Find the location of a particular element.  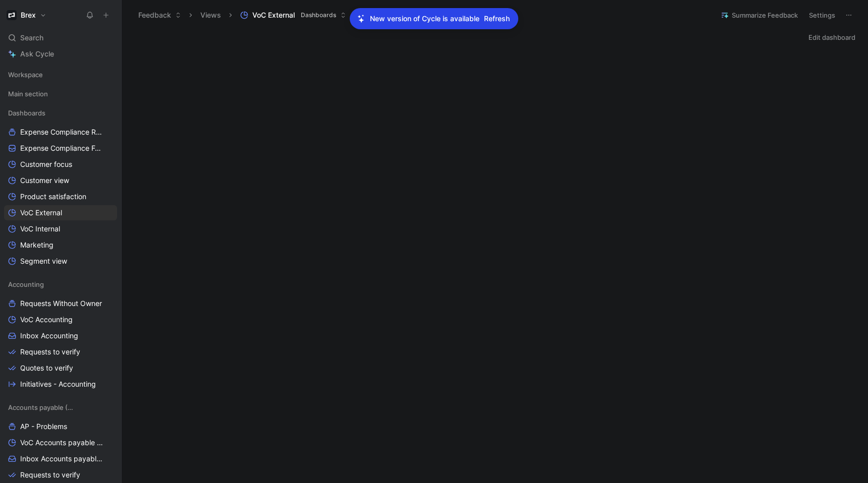

span: Ask Cycle is located at coordinates (37, 54).